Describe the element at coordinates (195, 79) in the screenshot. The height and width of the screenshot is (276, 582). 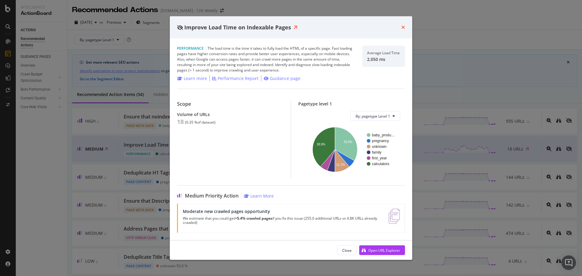
I see `div: Learn more` at that location.